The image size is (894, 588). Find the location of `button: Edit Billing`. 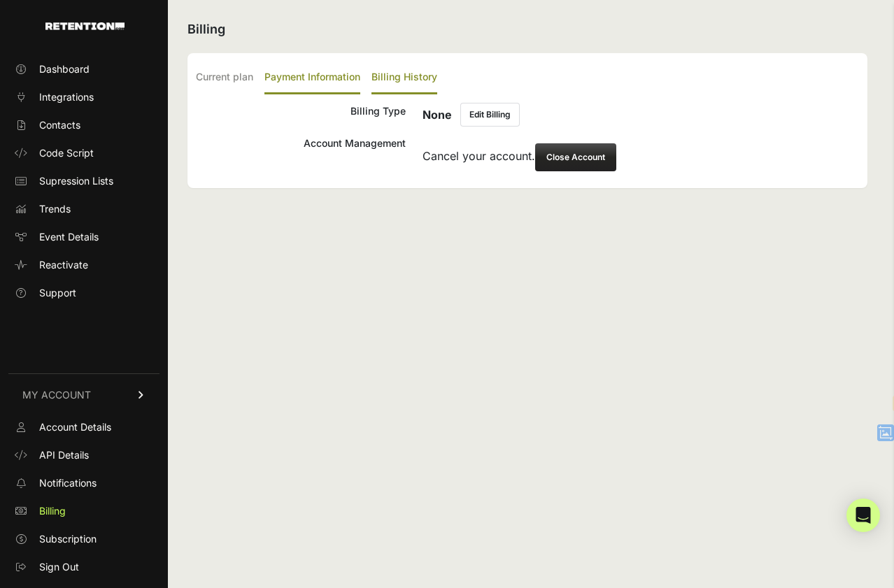

button: Edit Billing is located at coordinates (490, 114).